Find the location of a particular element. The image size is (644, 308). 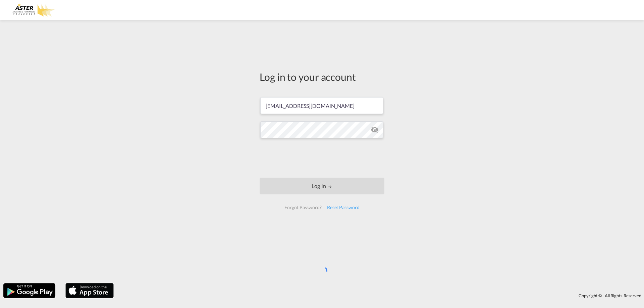

button: LOGIN is located at coordinates (322, 186).